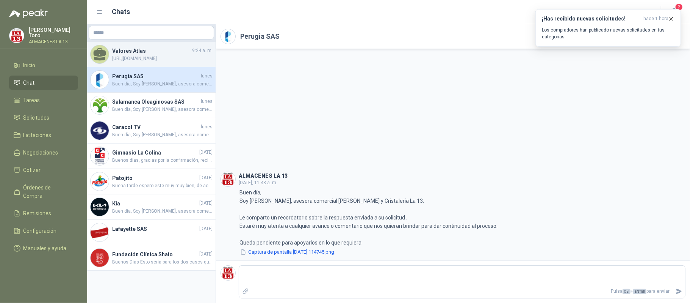 The image size is (690, 303). Describe the element at coordinates (260, 36) in the screenshot. I see `h2: Perugia SAS` at that location.